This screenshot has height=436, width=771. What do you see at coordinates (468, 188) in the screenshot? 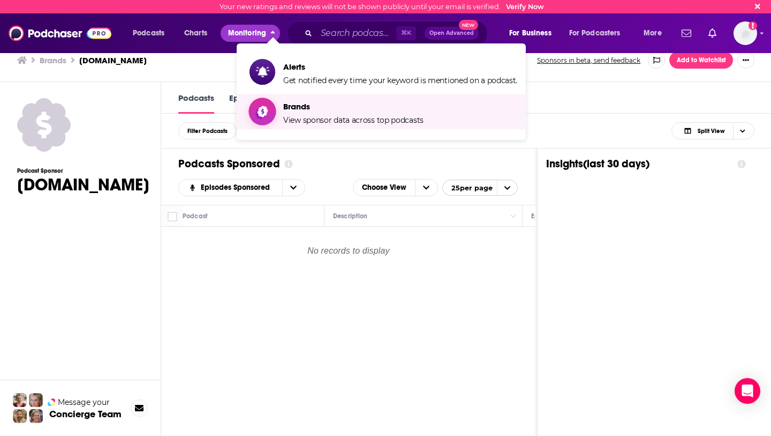
I see `span: 25 per page` at bounding box center [468, 188].